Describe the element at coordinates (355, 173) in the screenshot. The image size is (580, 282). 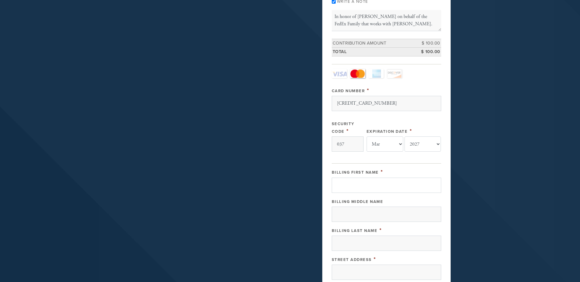
I see `label: Billing First Name` at that location.